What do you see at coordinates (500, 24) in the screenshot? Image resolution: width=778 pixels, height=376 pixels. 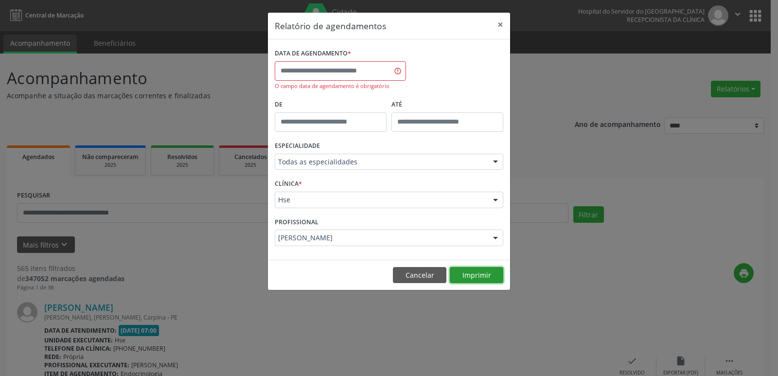 I see `button: Close` at bounding box center [500, 24].